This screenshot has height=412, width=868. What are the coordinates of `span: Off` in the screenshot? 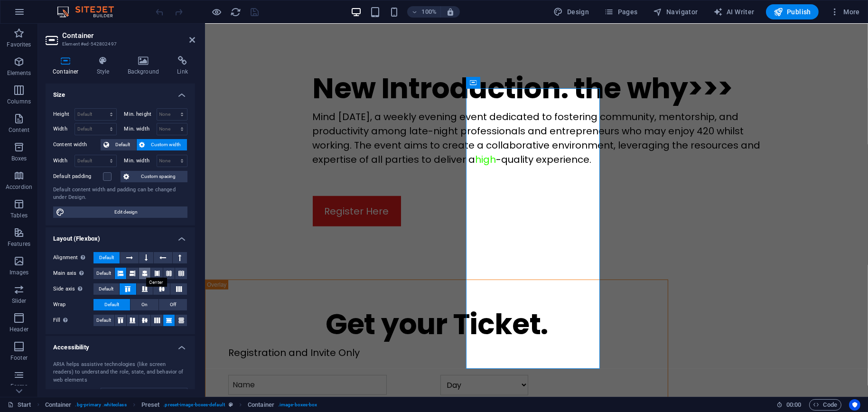 It's located at (173, 305).